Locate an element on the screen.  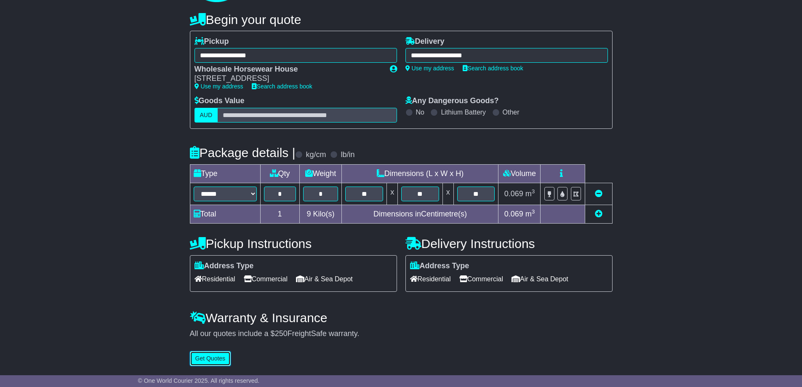
a: Remove this item is located at coordinates (599, 194).